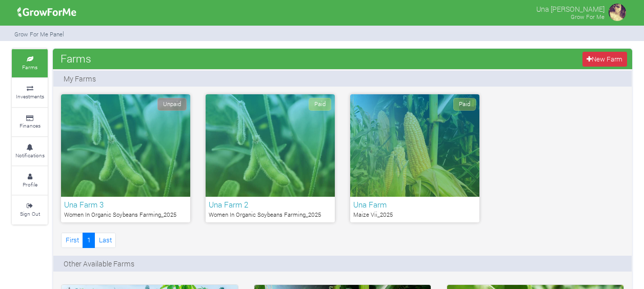 This screenshot has width=644, height=289. I want to click on h6: Una Farm 3, so click(126, 204).